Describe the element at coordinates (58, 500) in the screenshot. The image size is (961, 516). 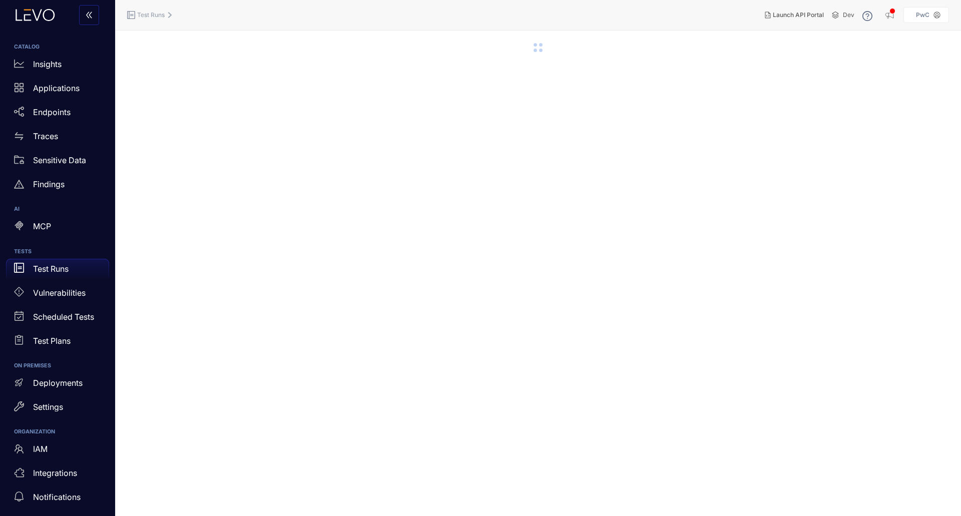
I see `a: Notifications` at that location.